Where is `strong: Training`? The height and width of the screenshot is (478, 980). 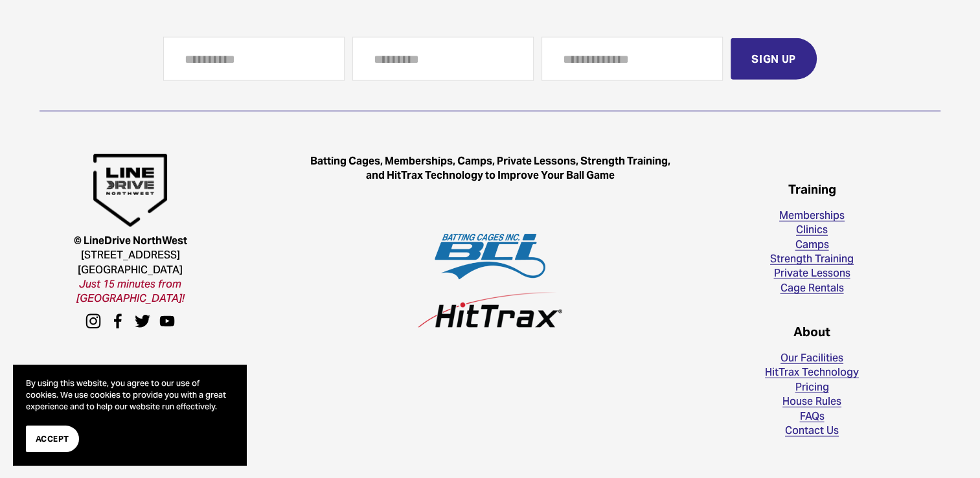
strong: Training is located at coordinates (812, 189).